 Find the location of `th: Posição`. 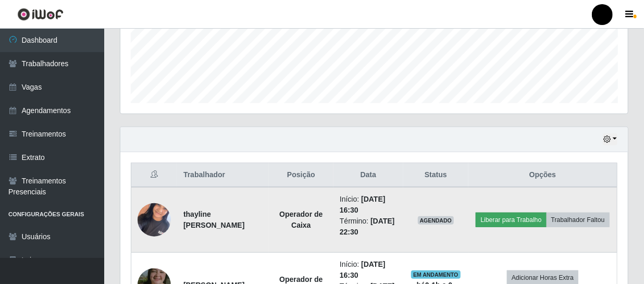

th: Posição is located at coordinates (301, 175).